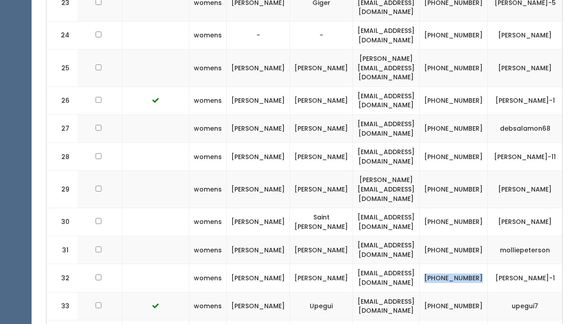  Describe the element at coordinates (62, 222) in the screenshot. I see `td: 30` at that location.